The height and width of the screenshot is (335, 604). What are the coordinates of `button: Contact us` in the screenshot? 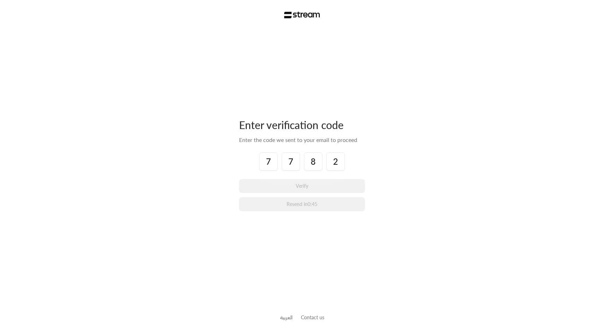 It's located at (313, 317).